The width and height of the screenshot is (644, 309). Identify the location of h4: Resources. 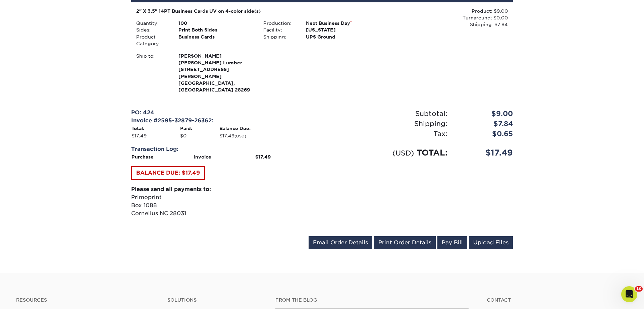
(87, 300).